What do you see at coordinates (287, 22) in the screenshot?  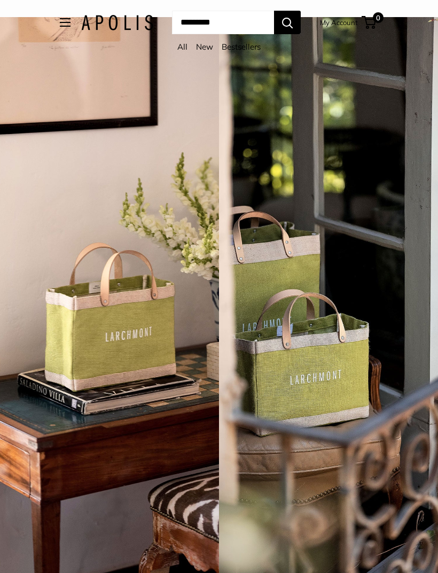 I see `button: Search` at bounding box center [287, 22].